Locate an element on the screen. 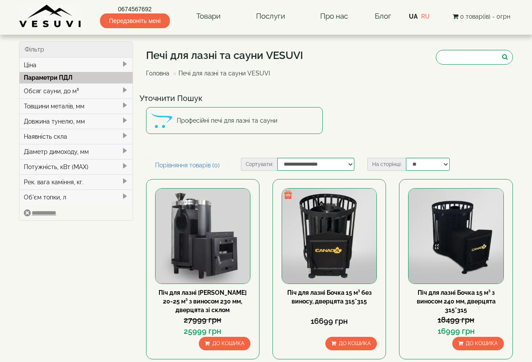 The height and width of the screenshot is (362, 532). button: 0 товар(ів) - 0грн is located at coordinates (481, 16).